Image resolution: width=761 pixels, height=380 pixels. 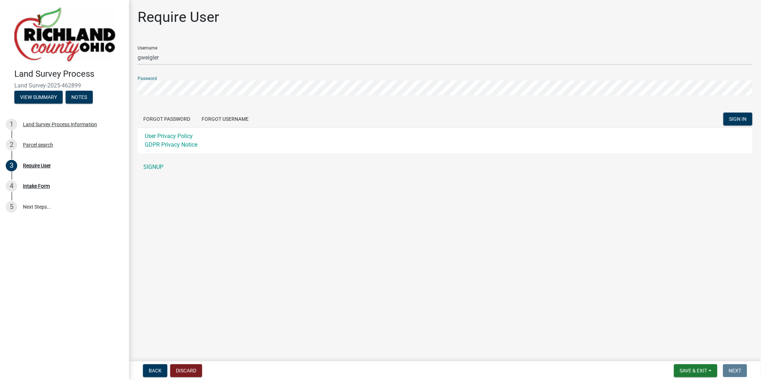 I want to click on wm-modal-confirm: Notes, so click(x=79, y=97).